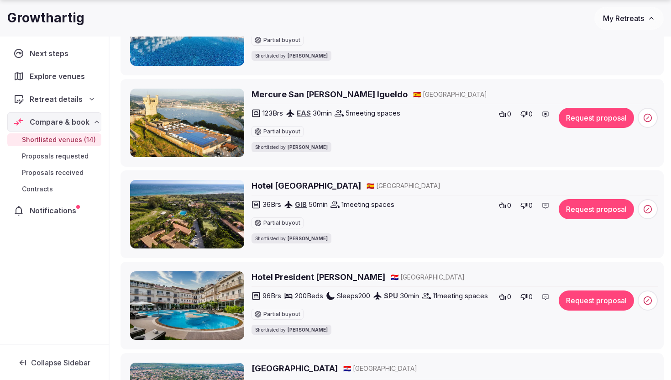  I want to click on span: 36 Brs, so click(272, 204).